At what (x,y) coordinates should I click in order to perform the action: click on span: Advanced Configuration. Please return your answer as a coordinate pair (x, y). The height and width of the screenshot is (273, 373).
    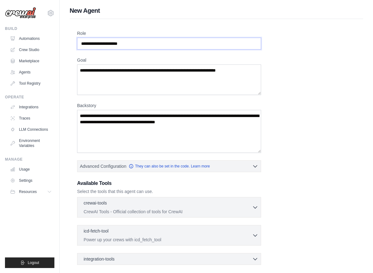
    Looking at the image, I should click on (103, 166).